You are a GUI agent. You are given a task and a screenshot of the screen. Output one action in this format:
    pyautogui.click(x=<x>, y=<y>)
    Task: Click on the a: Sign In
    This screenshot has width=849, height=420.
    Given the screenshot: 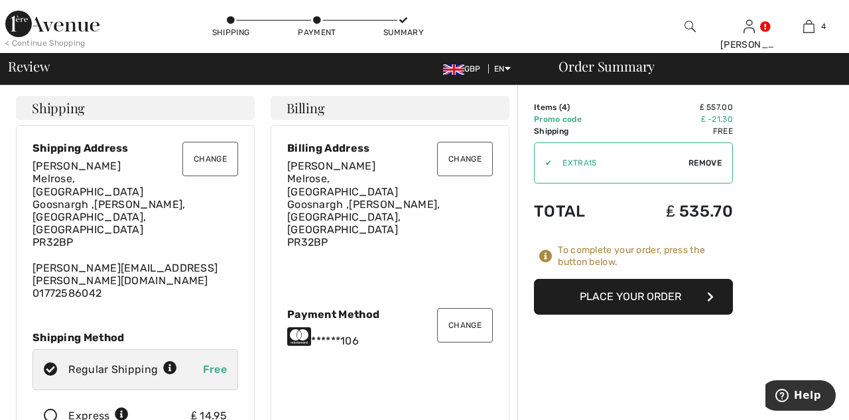 What is the action you would take?
    pyautogui.click(x=749, y=26)
    